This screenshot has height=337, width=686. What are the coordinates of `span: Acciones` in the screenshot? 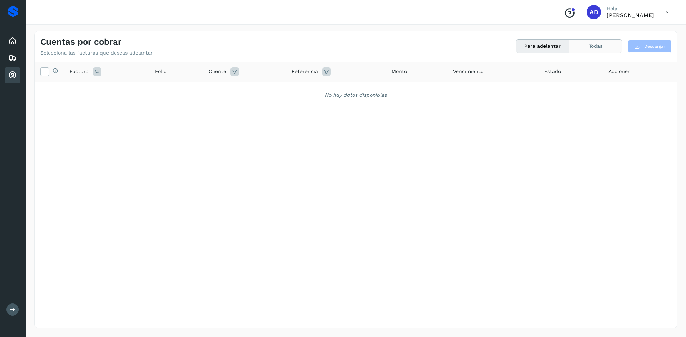 It's located at (619, 71).